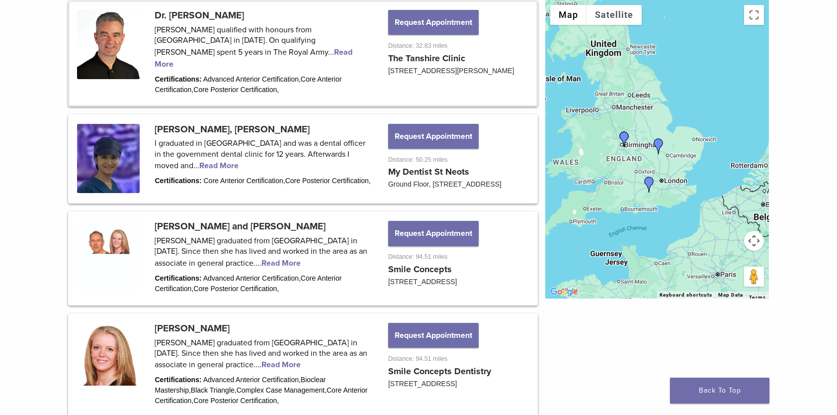  What do you see at coordinates (614, 15) in the screenshot?
I see `button: Show satellite imagery` at bounding box center [614, 15].